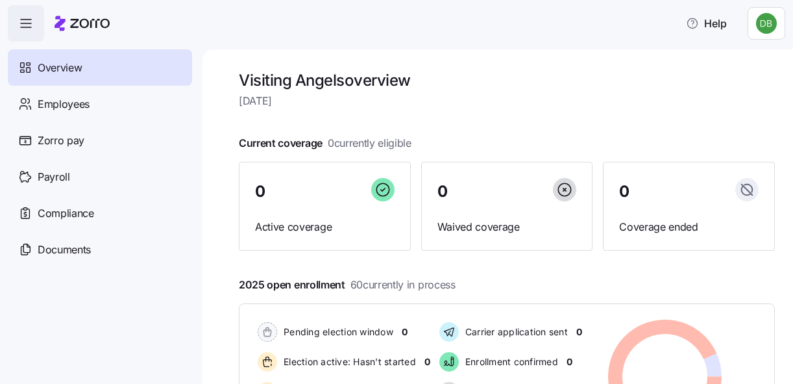 This screenshot has width=793, height=384. I want to click on a: Payroll, so click(100, 177).